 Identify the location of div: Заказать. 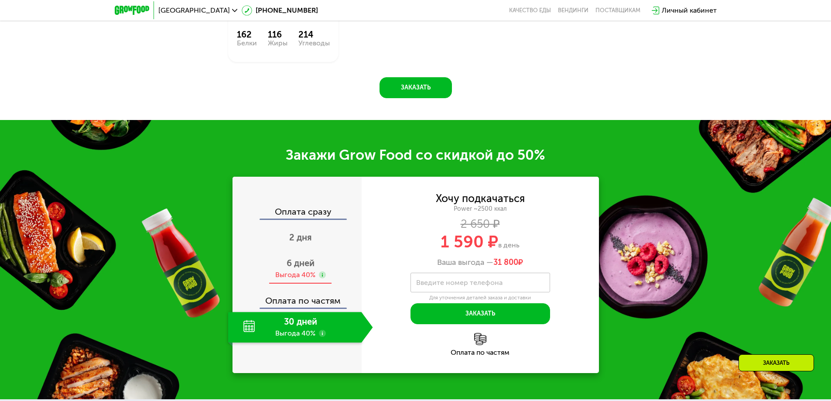
(776, 362).